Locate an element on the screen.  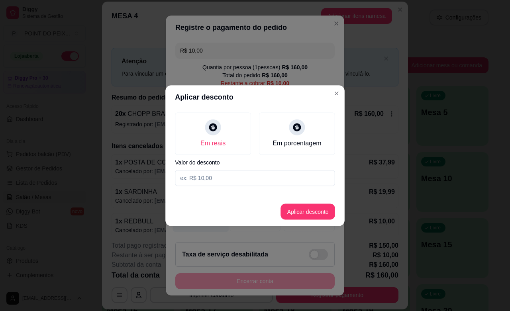
button: Close is located at coordinates (337, 93).